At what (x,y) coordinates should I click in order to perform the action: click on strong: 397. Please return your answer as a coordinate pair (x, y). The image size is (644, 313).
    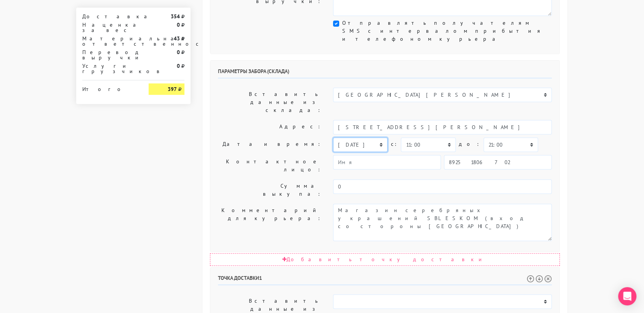
    Looking at the image, I should click on (172, 89).